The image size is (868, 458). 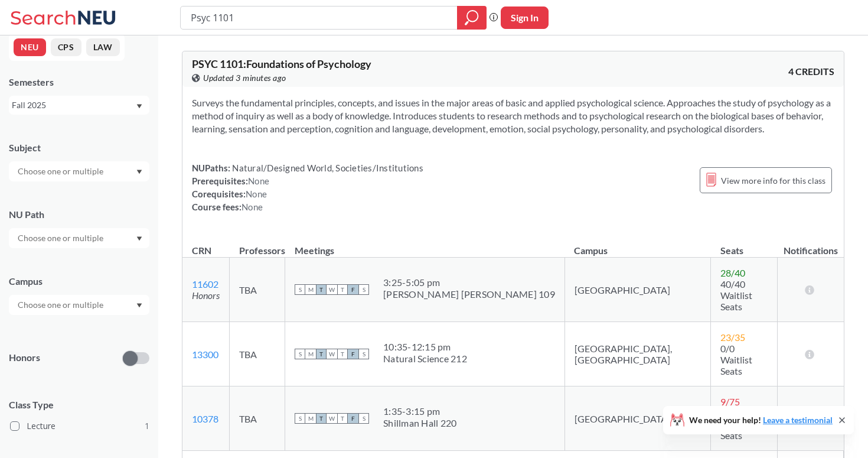 What do you see at coordinates (326, 168) in the screenshot?
I see `span: Natural/Designed World, Societies/Institutions` at bounding box center [326, 168].